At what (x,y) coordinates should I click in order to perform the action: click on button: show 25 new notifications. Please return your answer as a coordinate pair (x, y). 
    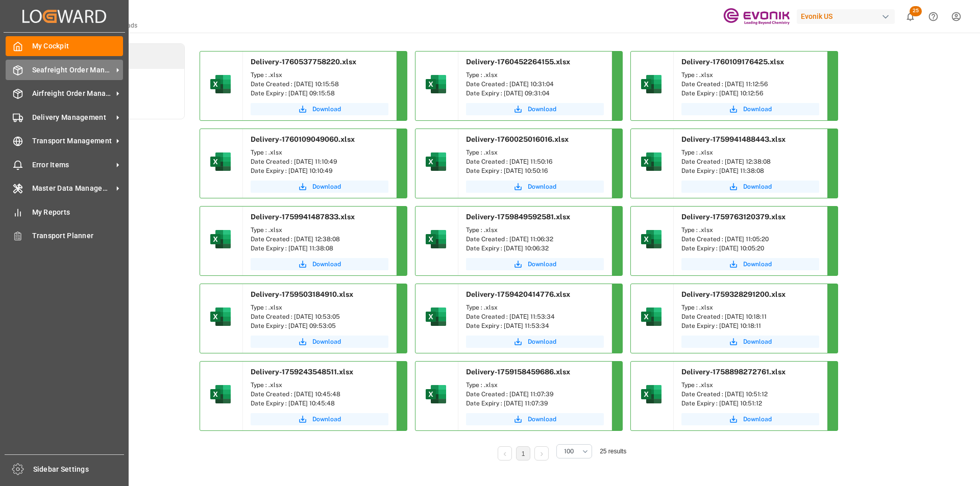
    Looking at the image, I should click on (910, 17).